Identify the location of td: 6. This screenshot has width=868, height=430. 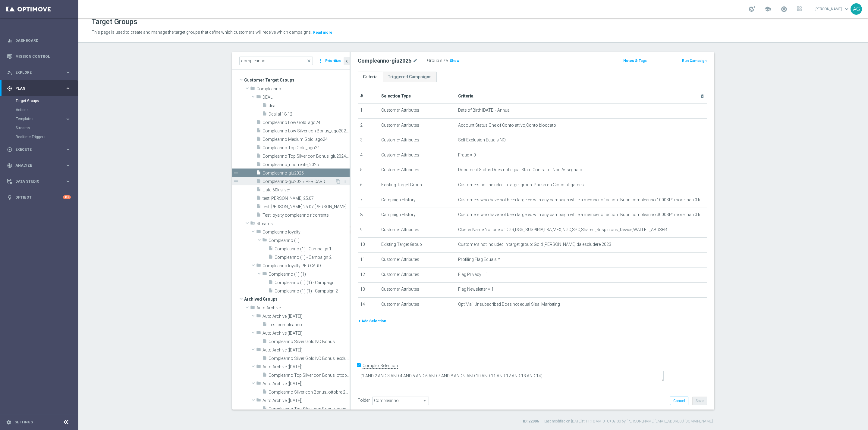
(368, 186).